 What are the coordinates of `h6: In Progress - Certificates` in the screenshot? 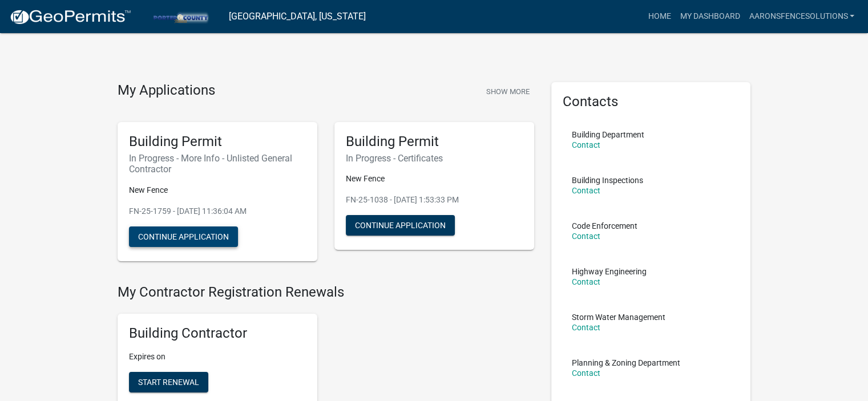 It's located at (434, 158).